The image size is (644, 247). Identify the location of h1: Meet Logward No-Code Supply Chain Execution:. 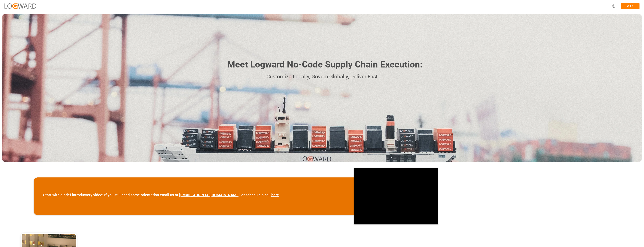
(325, 64).